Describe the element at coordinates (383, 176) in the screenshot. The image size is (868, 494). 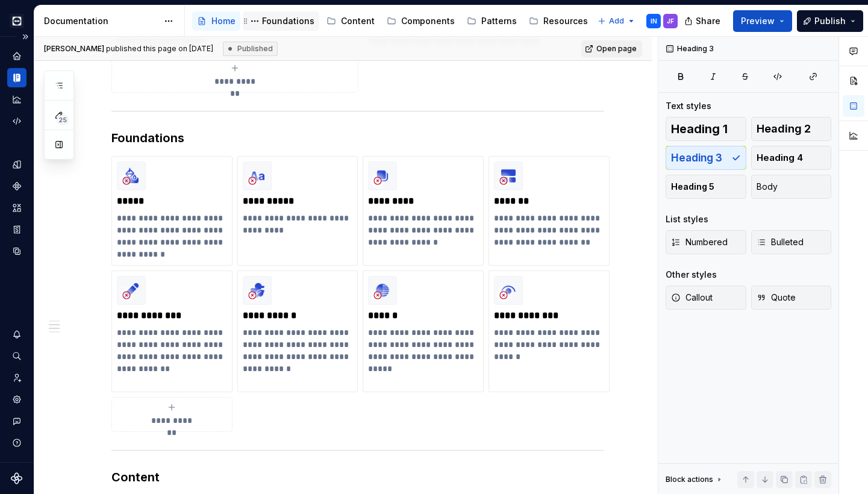
I see `img: a8dc40de-316e-4045-9087-5ac93e22a459.png` at that location.